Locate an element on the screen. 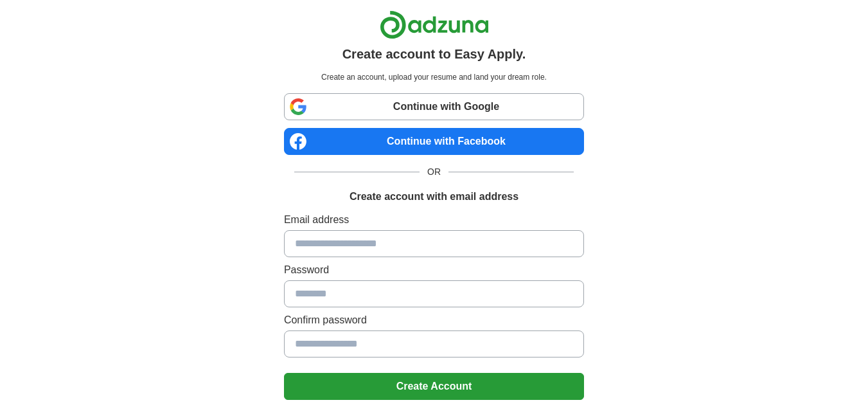  button: Create Account is located at coordinates (434, 386).